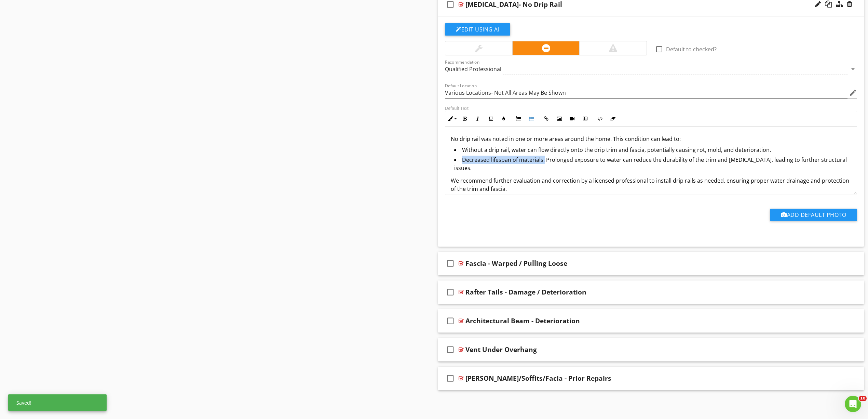  Describe the element at coordinates (58, 402) in the screenshot. I see `div: Saved!` at that location.